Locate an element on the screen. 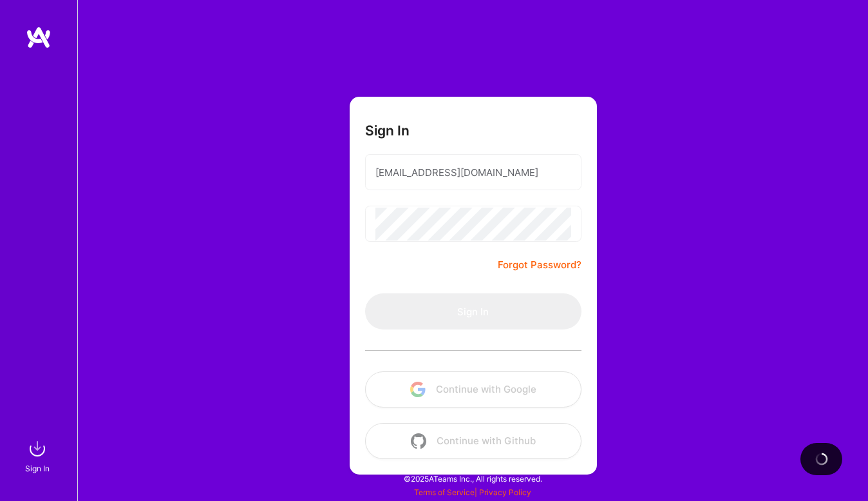  div: © 2025 ATeams Inc., All rights reserved. is located at coordinates (473, 478).